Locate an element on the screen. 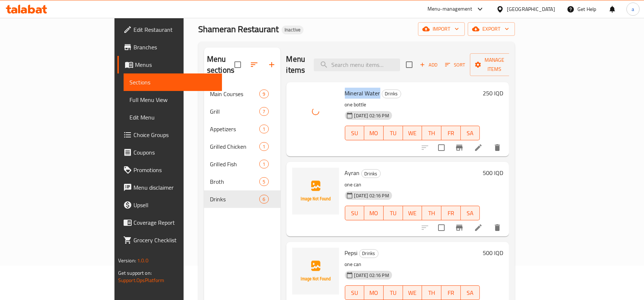 The image size is (644, 300). a: Upsell is located at coordinates (169, 205).